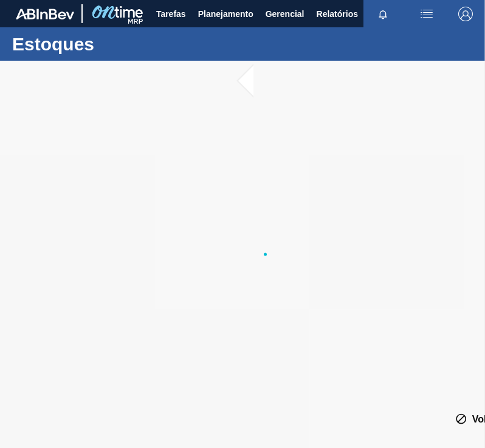  Describe the element at coordinates (170, 14) in the screenshot. I see `span: Tarefas` at that location.